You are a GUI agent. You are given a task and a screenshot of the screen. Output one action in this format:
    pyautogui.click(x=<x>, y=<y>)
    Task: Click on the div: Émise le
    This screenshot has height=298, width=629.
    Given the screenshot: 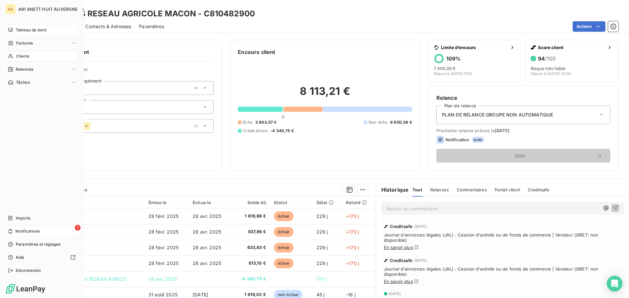 What is the action you would take?
    pyautogui.click(x=166, y=203)
    